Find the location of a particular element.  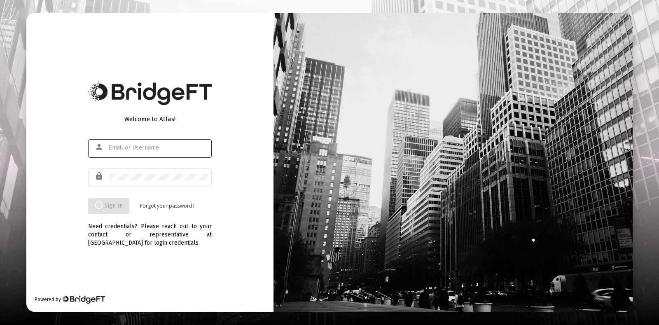

input: Email or Username is located at coordinates (158, 148).